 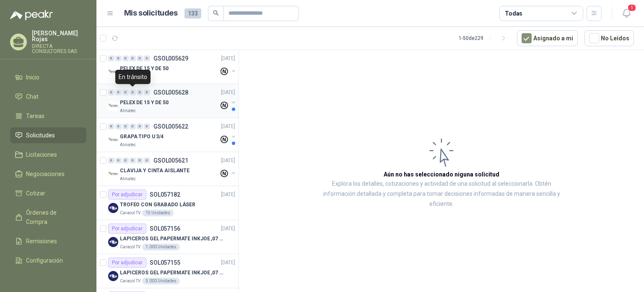 What do you see at coordinates (626, 14) in the screenshot?
I see `button: 1` at bounding box center [626, 14].